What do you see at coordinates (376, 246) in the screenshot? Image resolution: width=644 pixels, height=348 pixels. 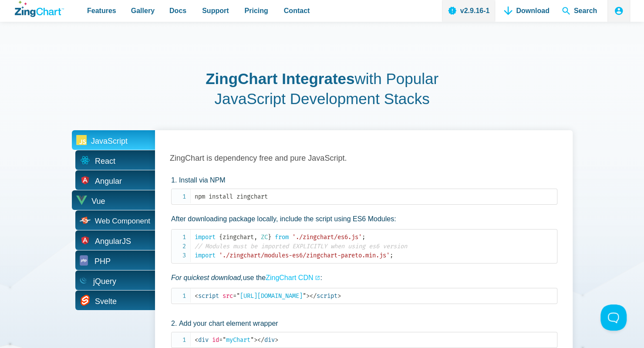 I see `code: zingchart` at bounding box center [376, 246].